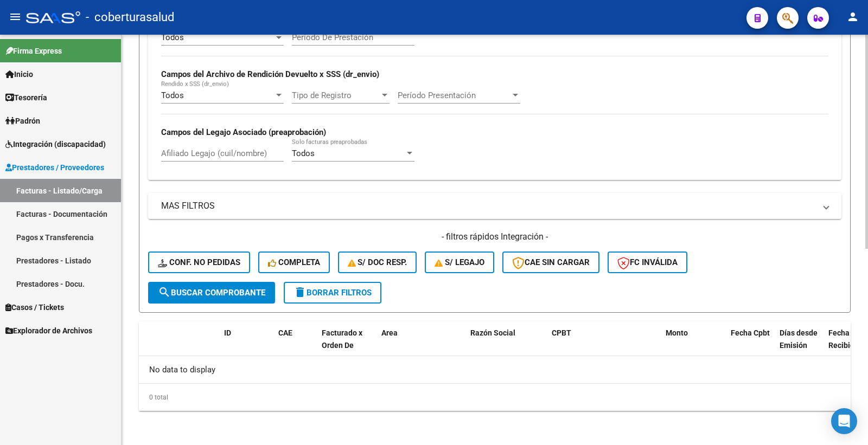  Describe the element at coordinates (19, 74) in the screenshot. I see `span: Inicio` at that location.